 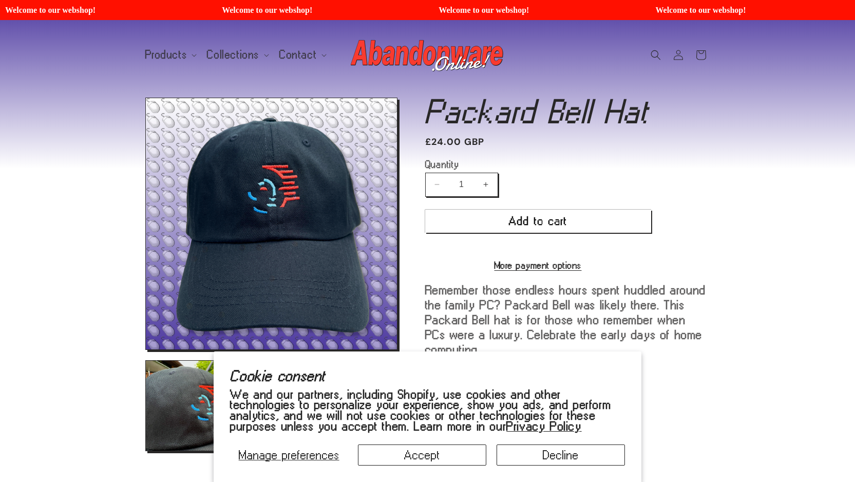 I want to click on span: Contact, so click(x=298, y=55).